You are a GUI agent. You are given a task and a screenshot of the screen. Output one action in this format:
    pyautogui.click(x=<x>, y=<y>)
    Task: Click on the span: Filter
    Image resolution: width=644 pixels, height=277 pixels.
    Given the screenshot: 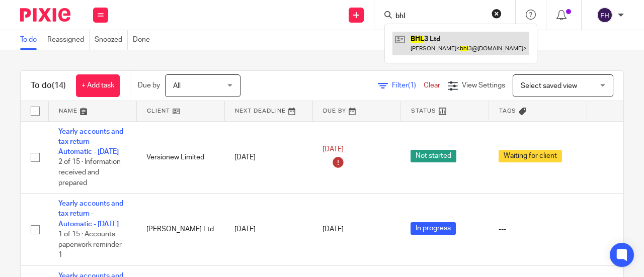 What is the action you would take?
    pyautogui.click(x=407, y=85)
    